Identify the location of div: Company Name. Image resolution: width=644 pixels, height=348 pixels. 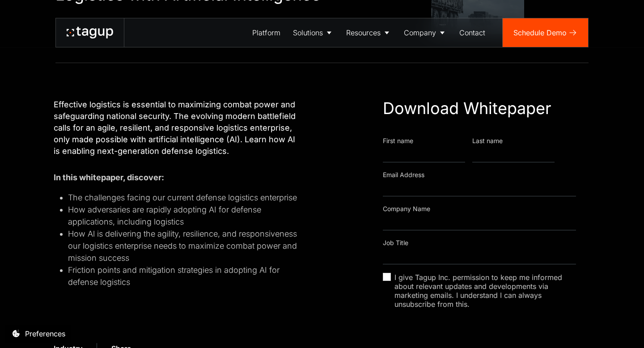
(479, 209).